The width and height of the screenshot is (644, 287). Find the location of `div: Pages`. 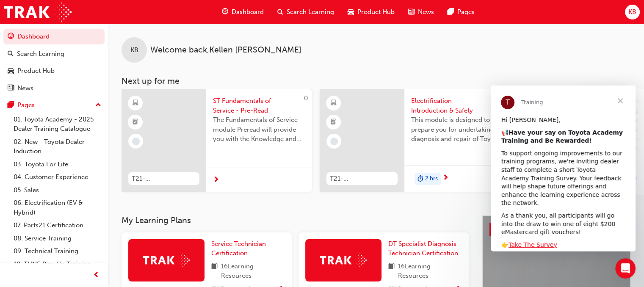

div: Pages is located at coordinates (26, 105).